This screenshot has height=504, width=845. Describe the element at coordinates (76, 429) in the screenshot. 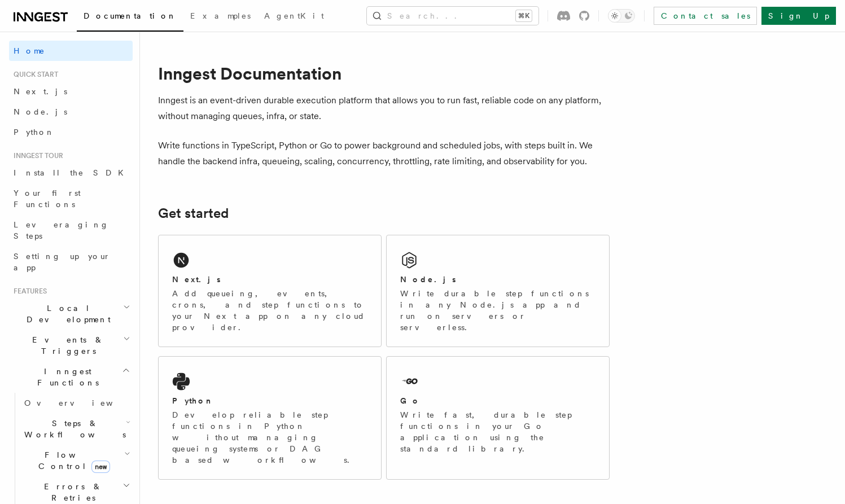

I see `button: Steps & Workflows` at that location.